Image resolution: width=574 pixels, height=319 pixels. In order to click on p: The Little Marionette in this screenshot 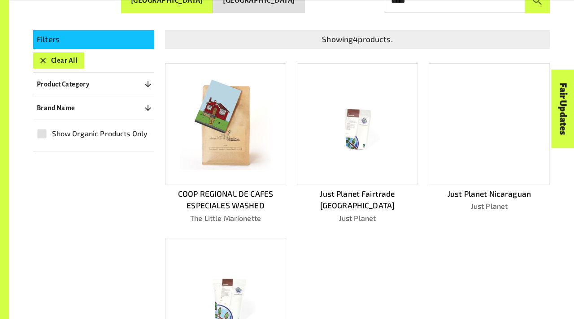, I will do `click(225, 218)`.